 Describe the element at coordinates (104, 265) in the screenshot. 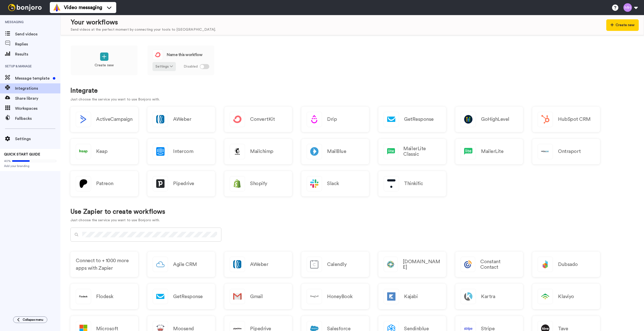

I see `a: Connect to + 1000 more apps with Zapier` at that location.